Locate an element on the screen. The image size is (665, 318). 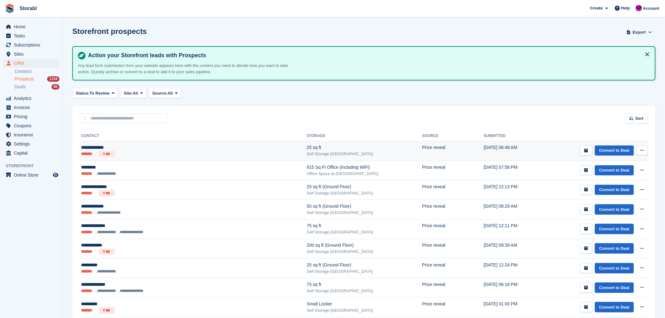
h1: Storefront prospects is located at coordinates (109, 31).